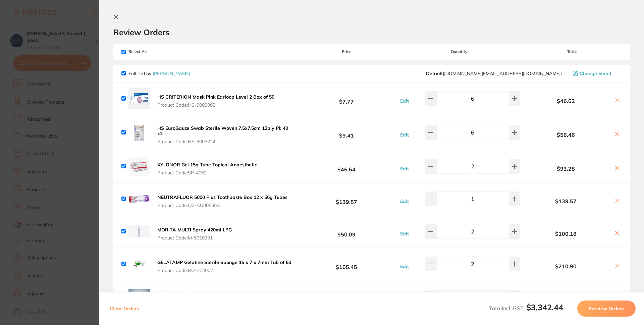 This screenshot has width=644, height=325. I want to click on button: Clear Orders, so click(125, 309).